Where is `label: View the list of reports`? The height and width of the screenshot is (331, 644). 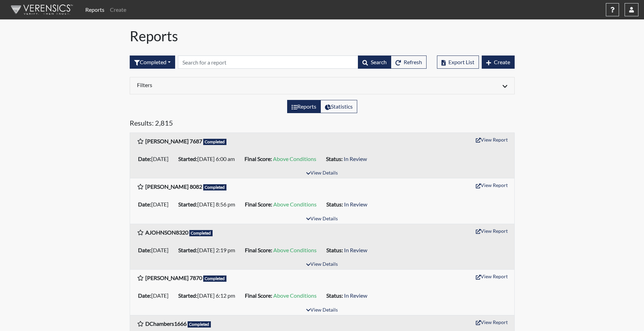 label: View the list of reports is located at coordinates (303, 106).